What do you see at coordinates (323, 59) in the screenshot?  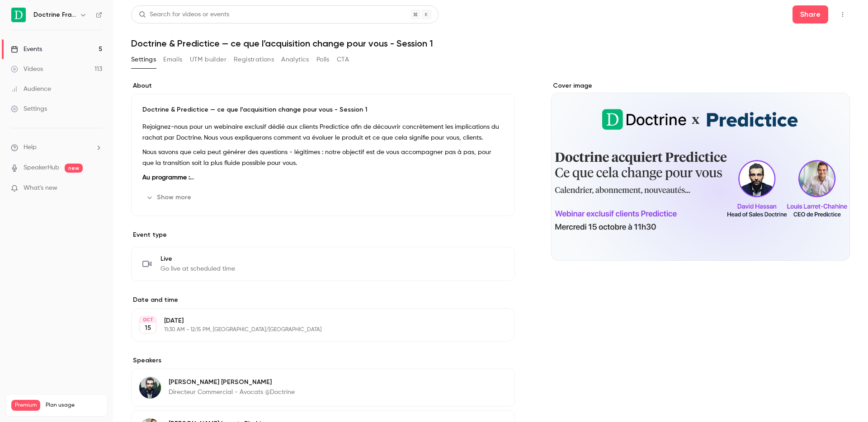 I see `button: Polls` at bounding box center [323, 59].